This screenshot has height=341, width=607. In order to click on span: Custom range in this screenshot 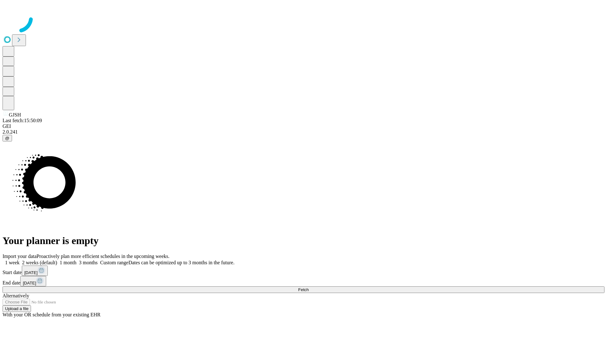, I will do `click(114, 263)`.